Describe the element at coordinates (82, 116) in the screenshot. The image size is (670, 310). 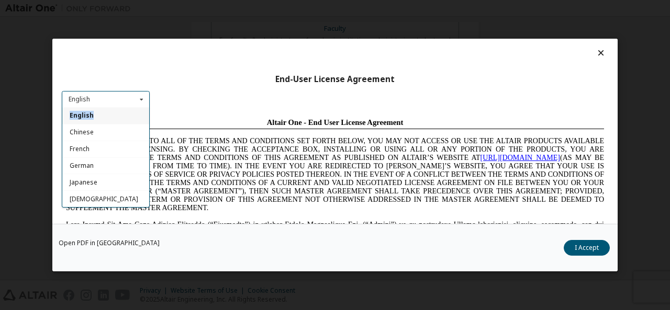
I see `span: English` at that location.